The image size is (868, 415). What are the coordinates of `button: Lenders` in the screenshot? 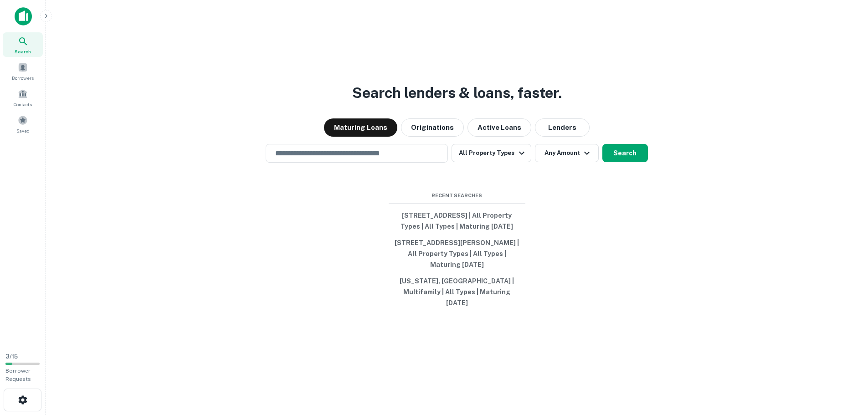 It's located at (563, 127).